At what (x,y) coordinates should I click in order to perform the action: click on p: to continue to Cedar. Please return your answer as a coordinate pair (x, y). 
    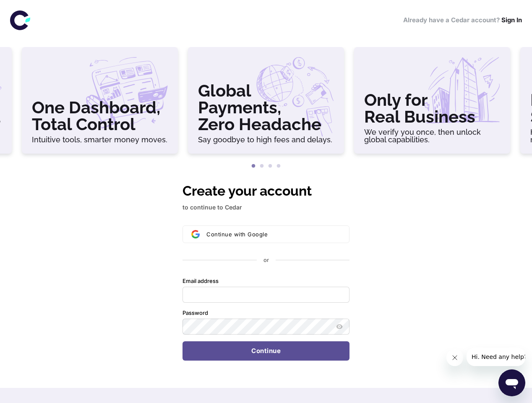
    Looking at the image, I should click on (266, 207).